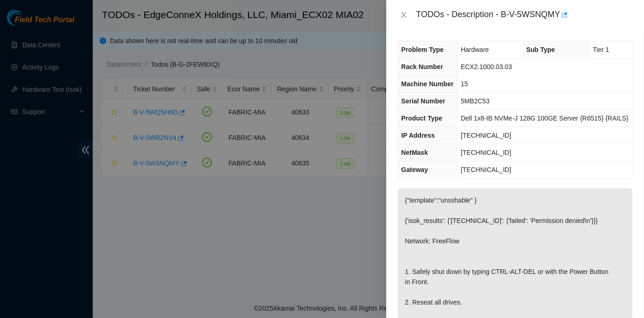  I want to click on span: 15, so click(464, 84).